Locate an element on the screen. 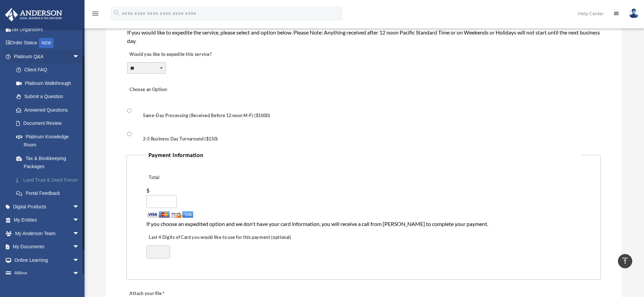  a: Platinum Knowledge Room is located at coordinates (50, 141).